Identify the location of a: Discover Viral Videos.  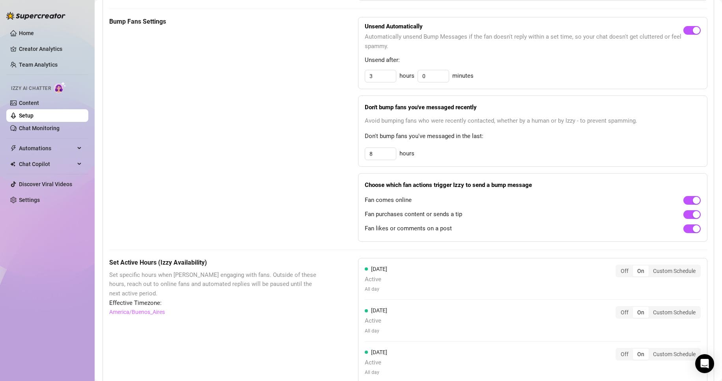
(45, 184).